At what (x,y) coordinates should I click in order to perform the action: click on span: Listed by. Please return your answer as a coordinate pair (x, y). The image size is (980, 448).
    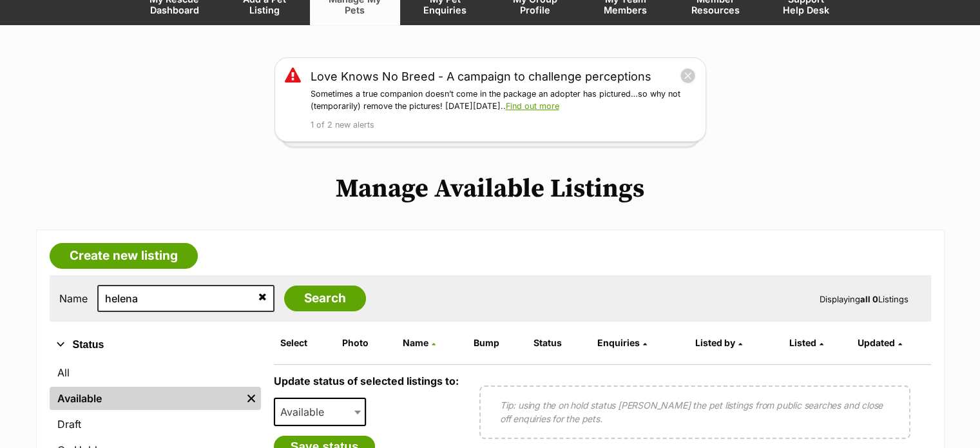
    Looking at the image, I should click on (715, 343).